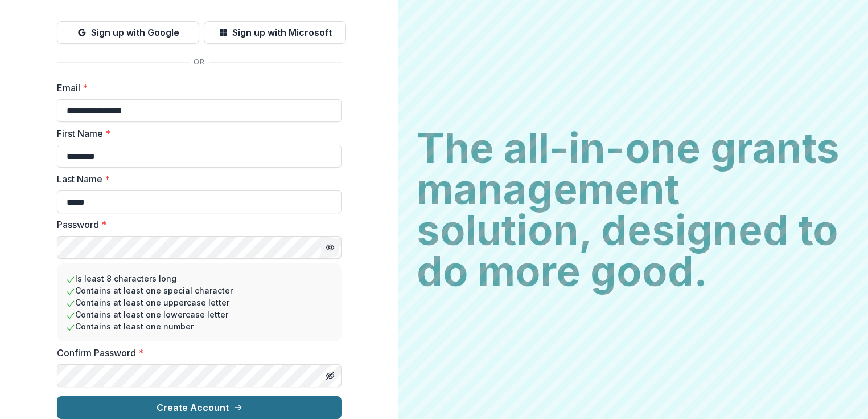 This screenshot has width=868, height=419. Describe the element at coordinates (275, 32) in the screenshot. I see `button: Sign up with Microsoft` at that location.